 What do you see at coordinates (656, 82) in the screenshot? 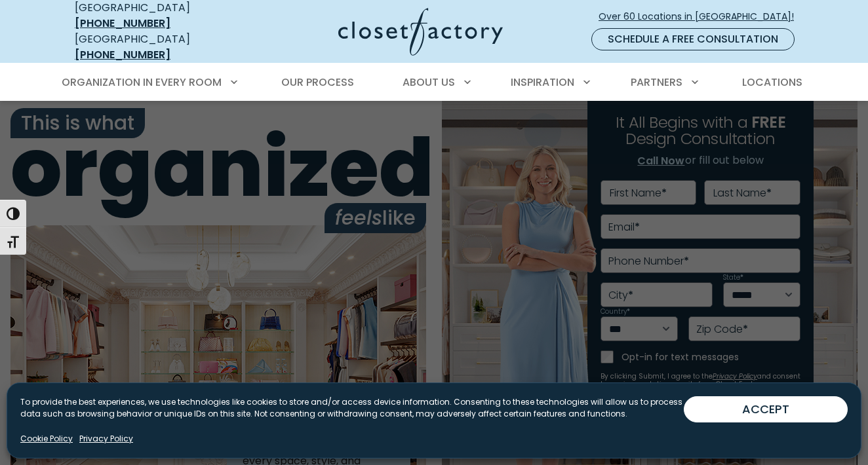
I see `span: Partners` at bounding box center [656, 82].